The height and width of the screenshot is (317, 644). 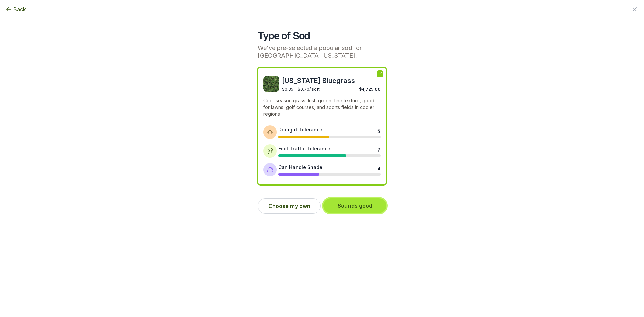 I want to click on div: 7, so click(x=378, y=149).